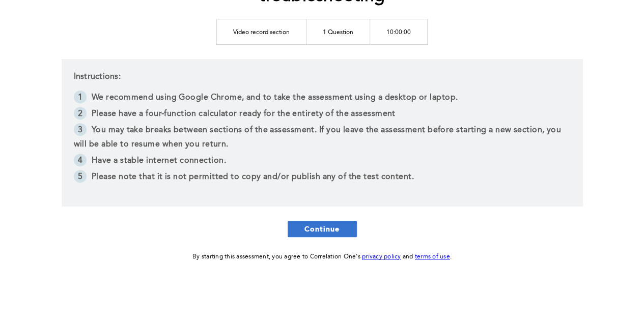 The height and width of the screenshot is (321, 644). I want to click on li: We recommend using Google Chrome, and to take the assessment using a desktop or laptop., so click(322, 99).